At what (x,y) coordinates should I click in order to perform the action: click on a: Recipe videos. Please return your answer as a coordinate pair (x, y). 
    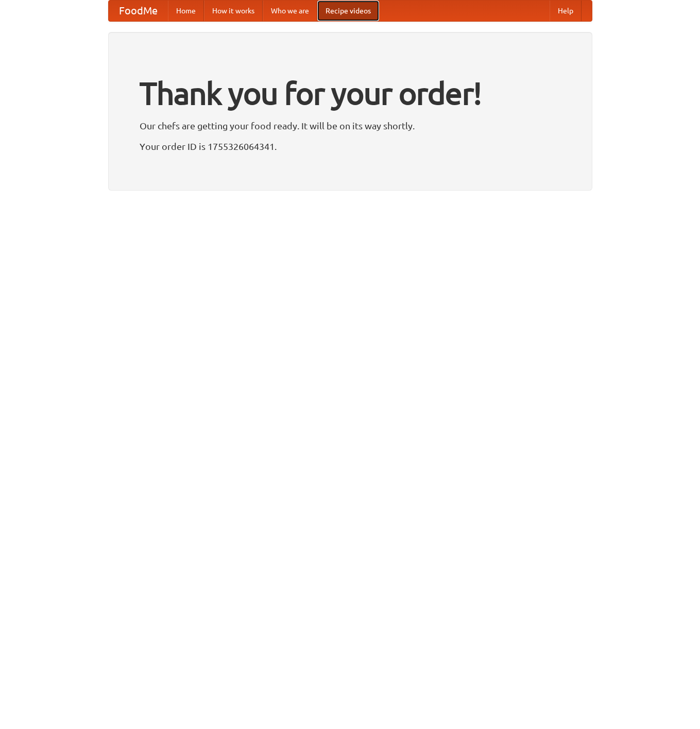
    Looking at the image, I should click on (348, 11).